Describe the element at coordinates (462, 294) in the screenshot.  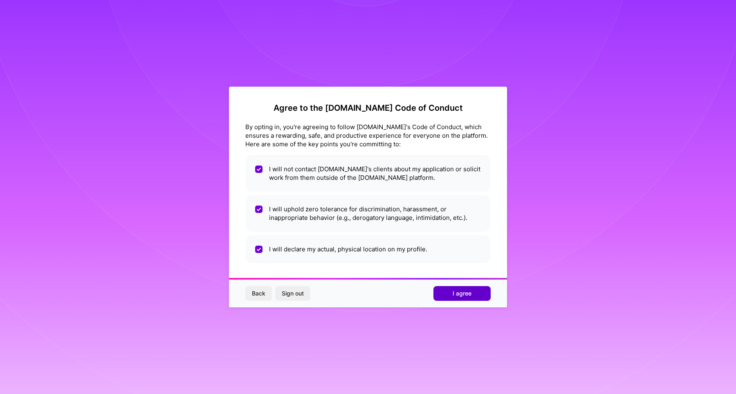
I see `span: I agree` at that location.